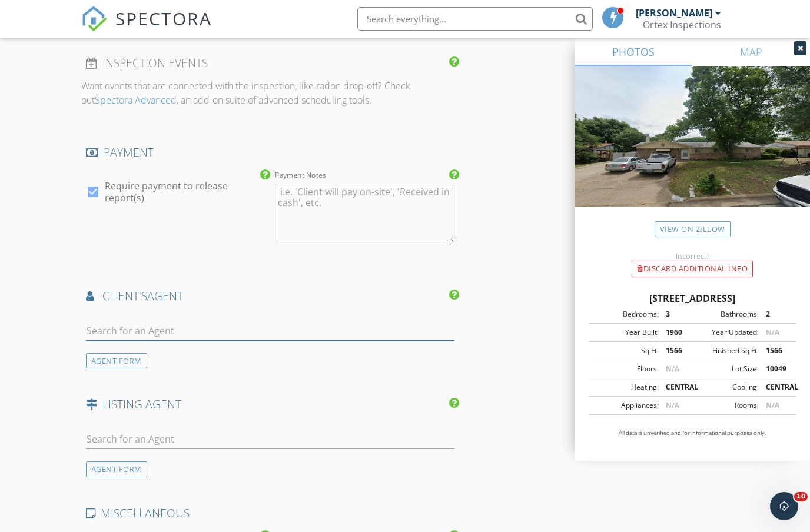 Image resolution: width=810 pixels, height=532 pixels. What do you see at coordinates (693, 229) in the screenshot?
I see `a: View on Zillow` at bounding box center [693, 229].